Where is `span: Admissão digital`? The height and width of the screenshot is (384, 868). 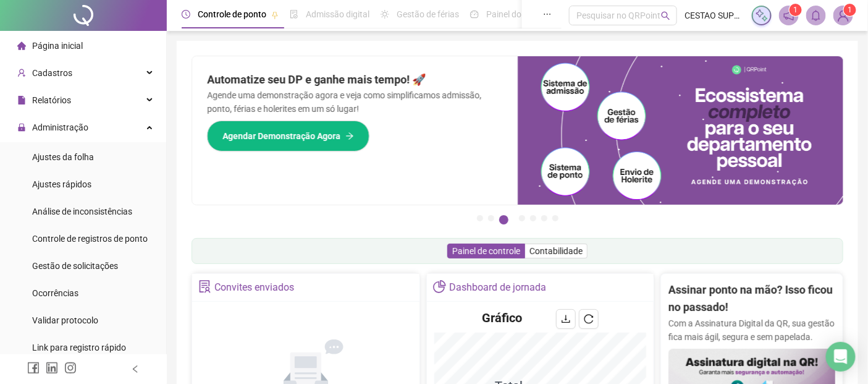
span: Admissão digital is located at coordinates (337, 14).